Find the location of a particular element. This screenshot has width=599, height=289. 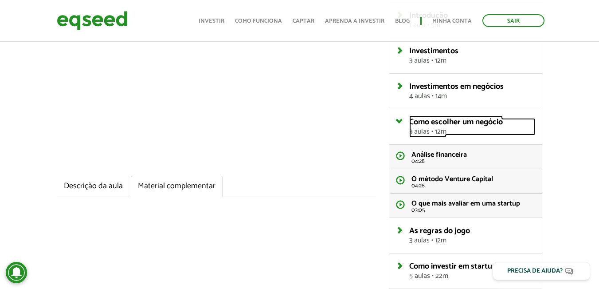

a: Minha conta is located at coordinates (452, 21).